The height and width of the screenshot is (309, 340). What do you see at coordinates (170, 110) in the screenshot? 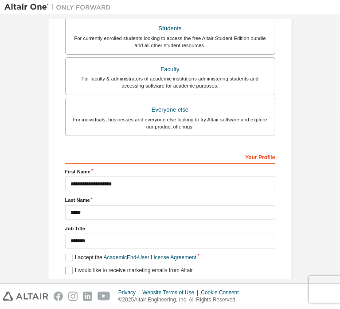
I see `div: Everyone else` at bounding box center [170, 110].